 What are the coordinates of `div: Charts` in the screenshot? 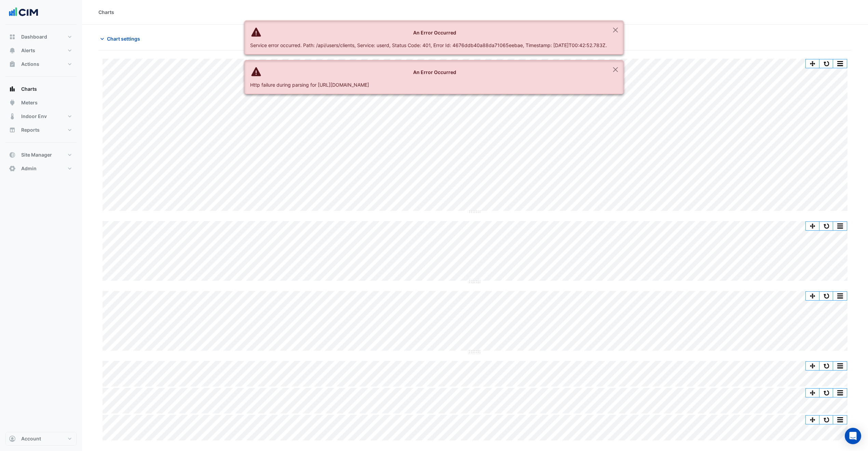 It's located at (106, 12).